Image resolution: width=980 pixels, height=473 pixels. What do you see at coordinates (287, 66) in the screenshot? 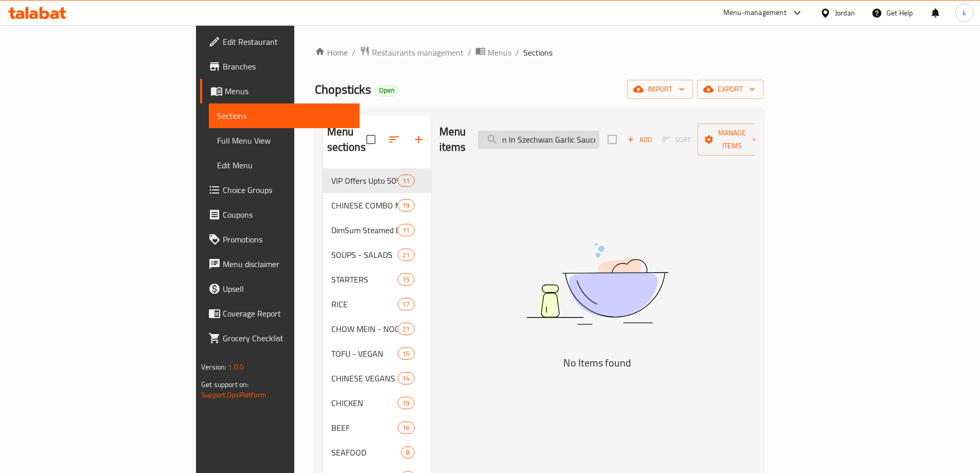
I see `span: Branches` at bounding box center [287, 66].